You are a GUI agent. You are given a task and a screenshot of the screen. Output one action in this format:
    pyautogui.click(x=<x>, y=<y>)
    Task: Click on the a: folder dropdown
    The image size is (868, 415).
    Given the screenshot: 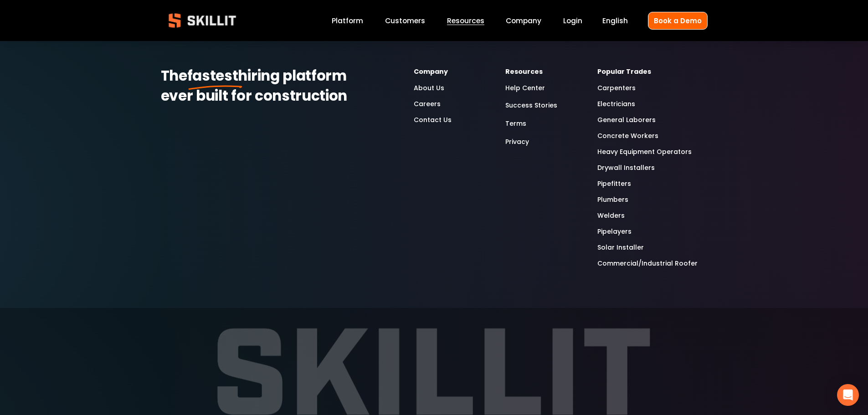 What is the action you would take?
    pyautogui.click(x=466, y=20)
    